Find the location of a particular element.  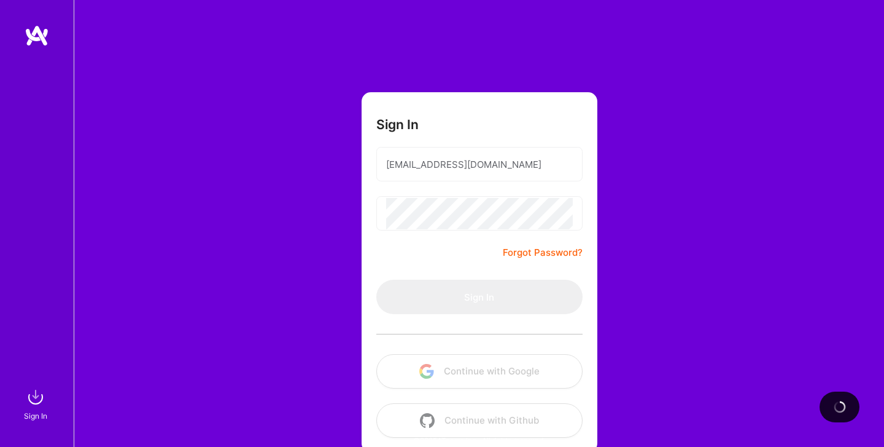

button: Sign In is located at coordinates (480, 297).